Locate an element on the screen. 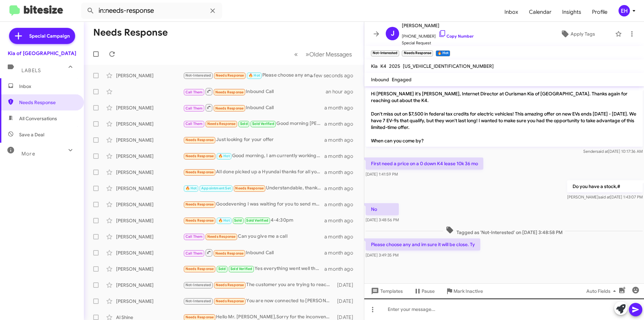  span: All Conversations is located at coordinates (38, 119).